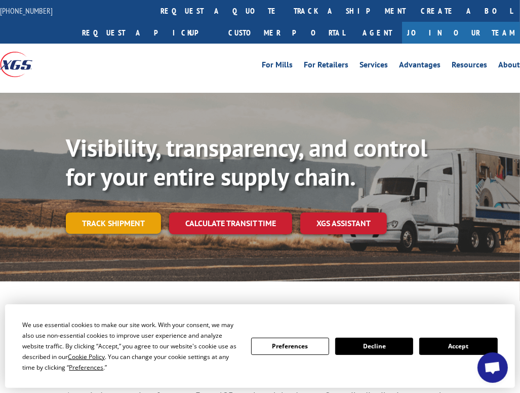 The image size is (520, 393). What do you see at coordinates (86, 367) in the screenshot?
I see `span: Preferences` at bounding box center [86, 367].